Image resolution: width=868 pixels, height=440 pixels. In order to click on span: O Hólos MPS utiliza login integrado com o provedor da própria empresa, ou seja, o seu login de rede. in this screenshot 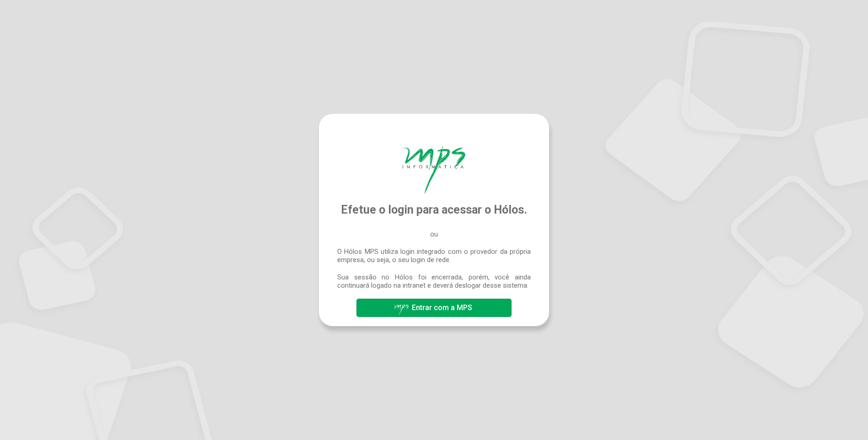, I will do `click(434, 256)`.